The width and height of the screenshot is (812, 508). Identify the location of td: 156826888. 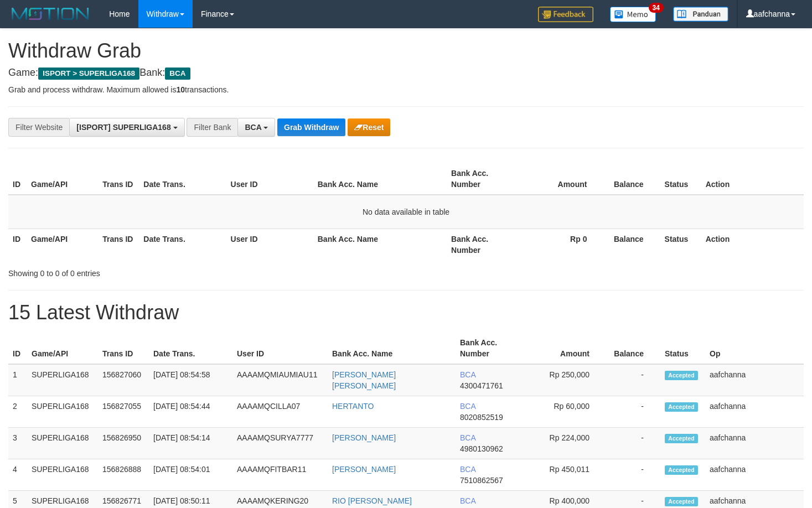
(123, 475).